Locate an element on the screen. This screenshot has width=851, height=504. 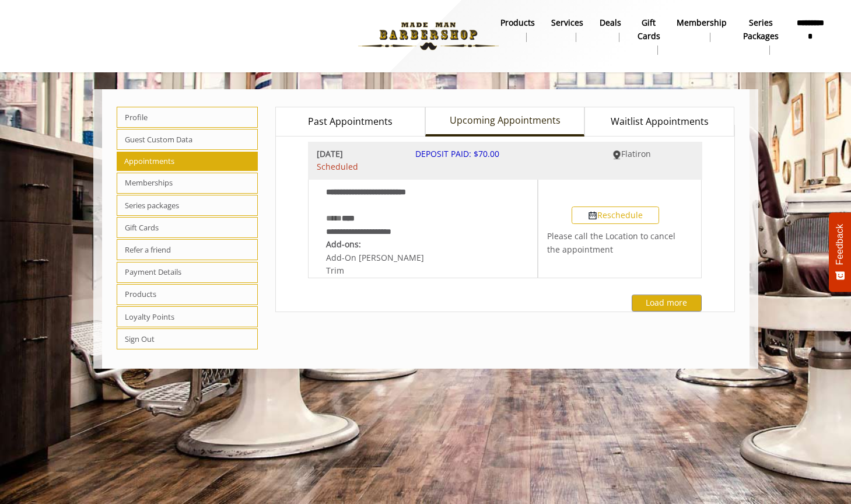
a: MembershipMembership is located at coordinates (702, 30).